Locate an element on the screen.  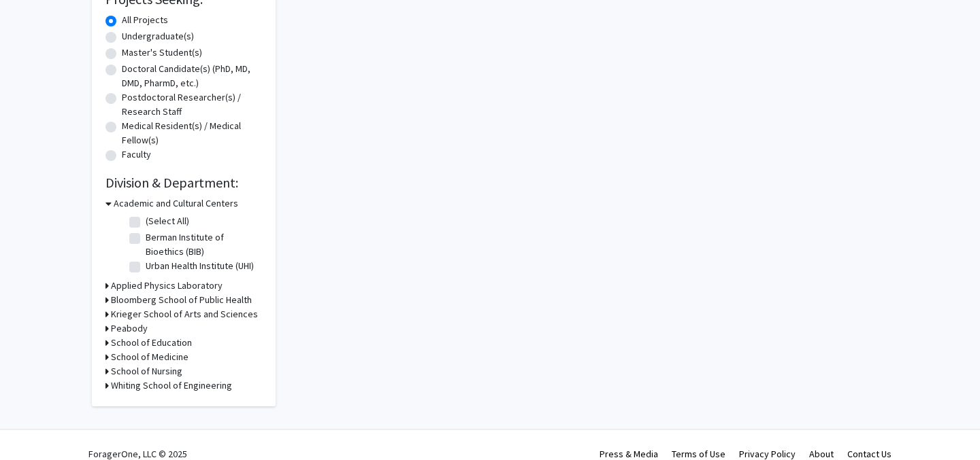
a: Terms of Use is located at coordinates (699, 454).